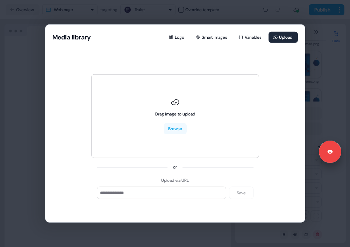 Image resolution: width=350 pixels, height=247 pixels. Describe the element at coordinates (175, 167) in the screenshot. I see `div: or` at that location.